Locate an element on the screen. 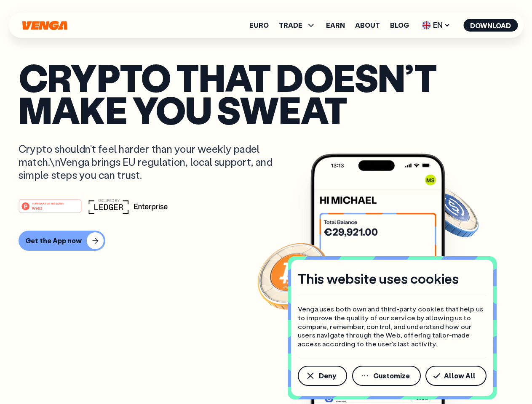  p: Crypto shouldn’t feel harder than your weekly padel match.\nVenga brings EU regulation, local sup... is located at coordinates (151, 162).